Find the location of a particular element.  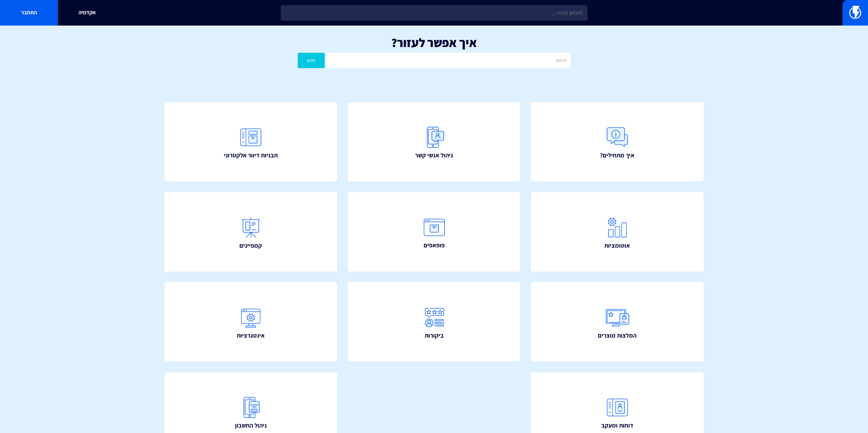

a: אוטומציות is located at coordinates (617, 232).